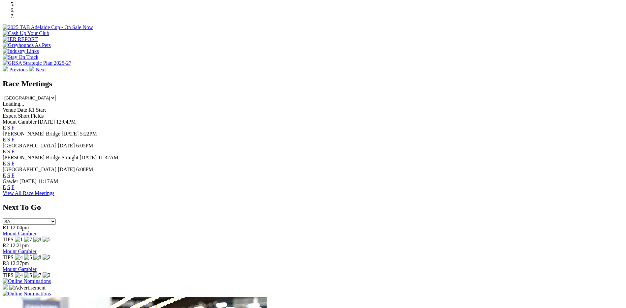  I want to click on a: Next, so click(37, 69).